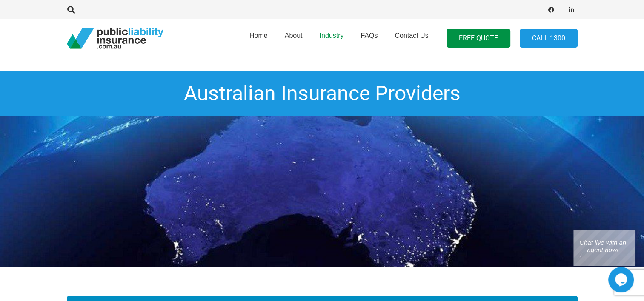  What do you see at coordinates (478, 38) in the screenshot?
I see `a: FREE QUOTE` at bounding box center [478, 38].